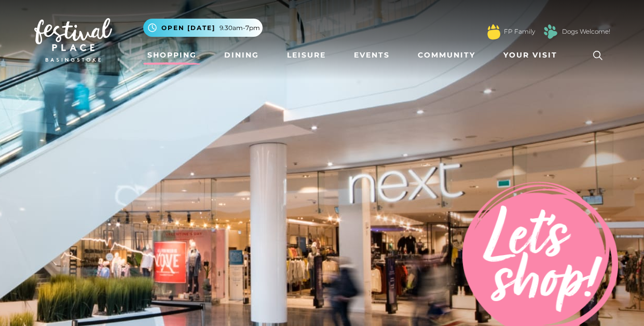 This screenshot has width=644, height=326. Describe the element at coordinates (372, 55) in the screenshot. I see `a: Events` at that location.